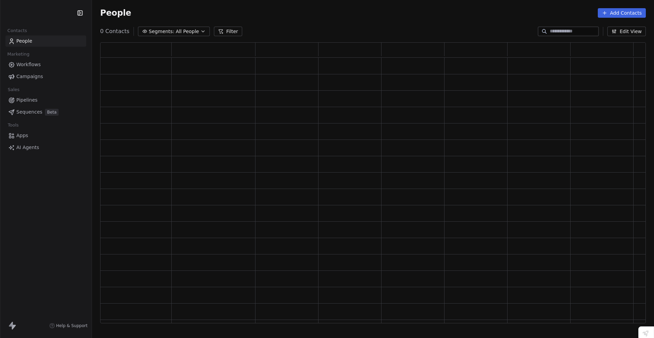 The width and height of the screenshot is (654, 338). Describe the element at coordinates (162, 31) in the screenshot. I see `span: Segments:` at that location.